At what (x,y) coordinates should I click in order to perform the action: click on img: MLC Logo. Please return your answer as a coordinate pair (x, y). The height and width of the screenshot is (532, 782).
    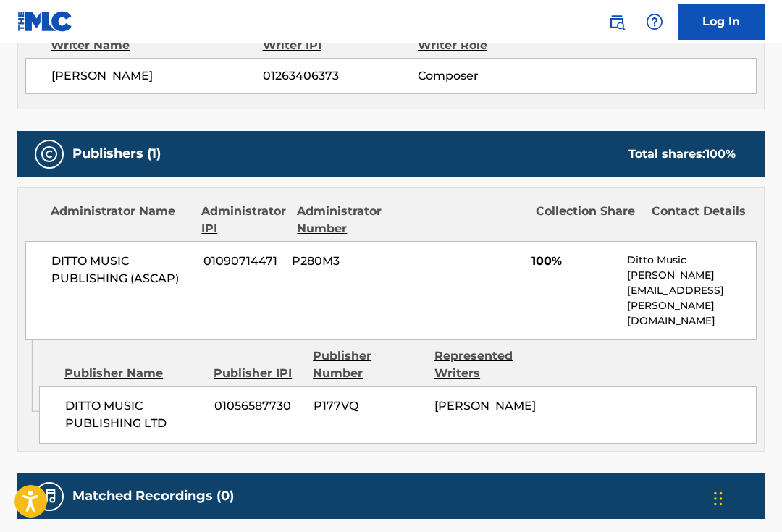
    Looking at the image, I should click on (45, 21).